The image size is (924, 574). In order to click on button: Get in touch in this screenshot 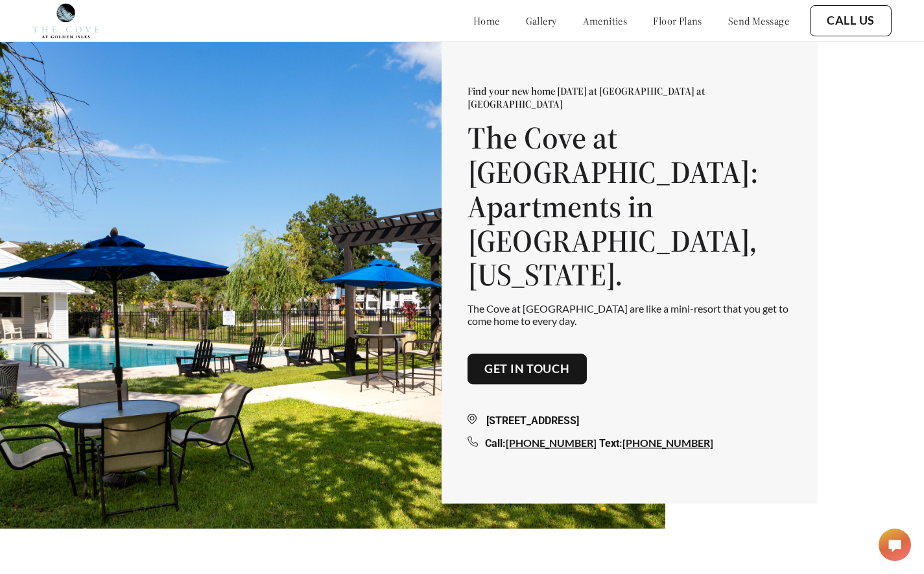, I will do `click(527, 369)`.